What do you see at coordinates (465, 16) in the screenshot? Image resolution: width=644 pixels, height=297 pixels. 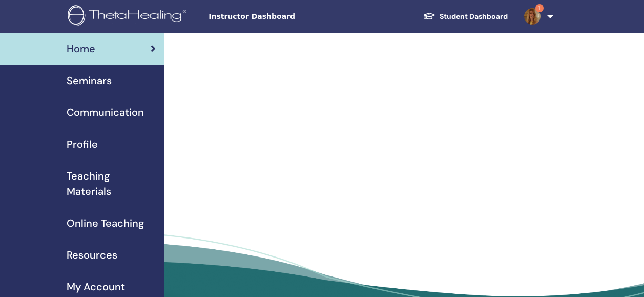 I see `a: Student Dashboard` at bounding box center [465, 16].